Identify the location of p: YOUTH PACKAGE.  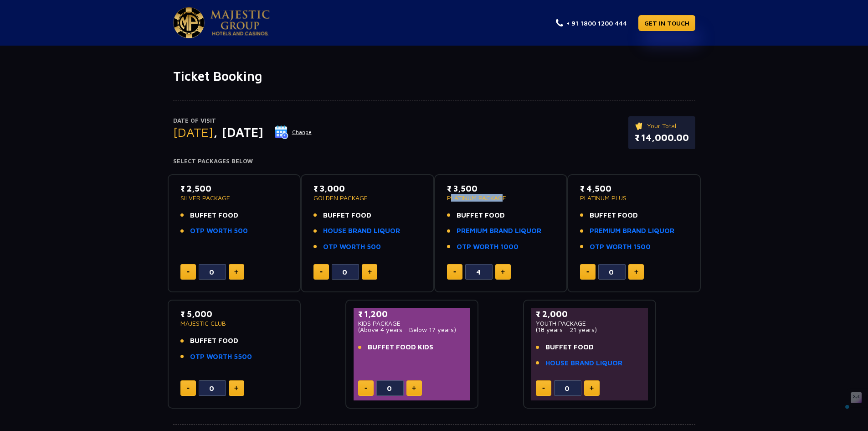
(590, 323).